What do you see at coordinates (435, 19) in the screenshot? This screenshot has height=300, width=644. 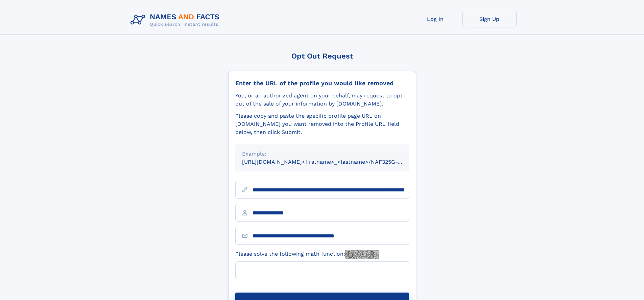 I see `a: Log In` at bounding box center [435, 19].